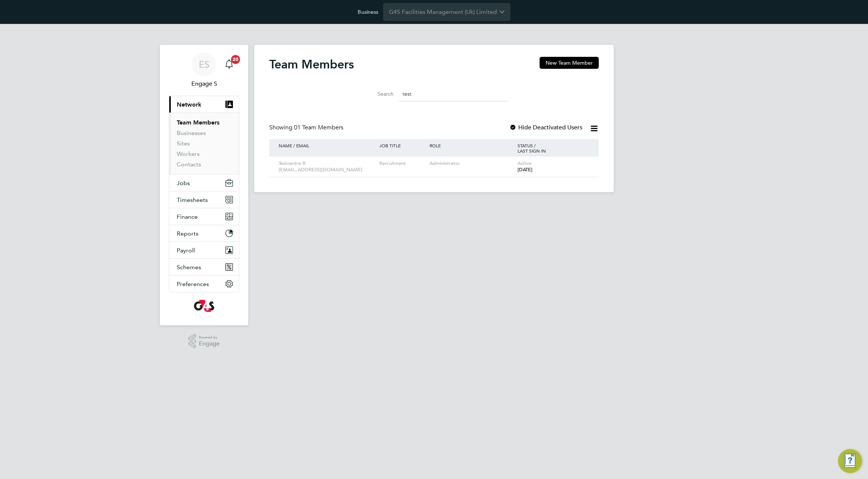  What do you see at coordinates (204, 306) in the screenshot?
I see `img: g4s-logo-retina.png` at bounding box center [204, 306].